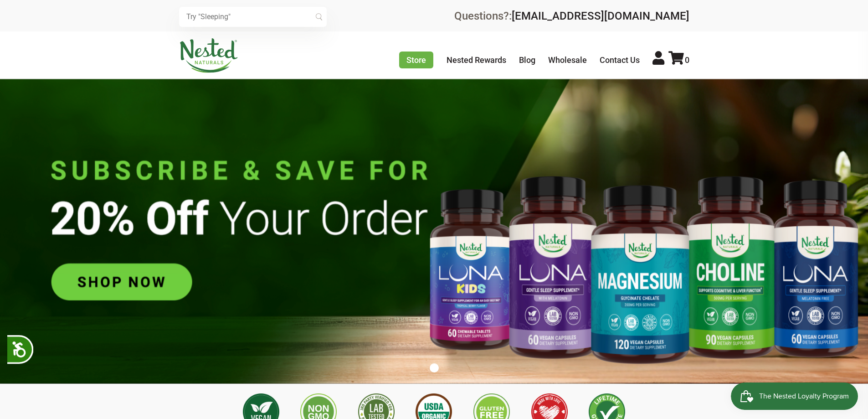 This screenshot has height=419, width=868. I want to click on img: Nested Naturals, so click(209, 56).